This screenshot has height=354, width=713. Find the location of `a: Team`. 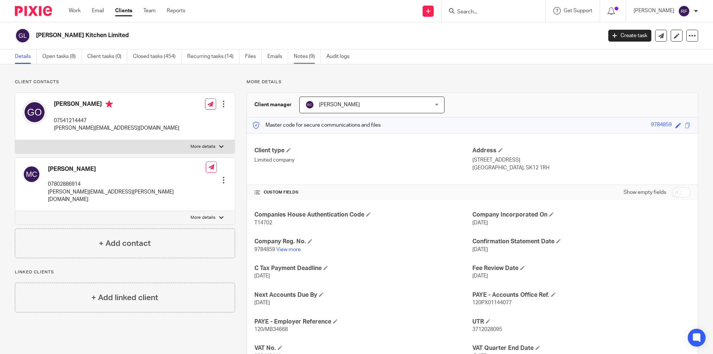

a: Team is located at coordinates (149, 11).